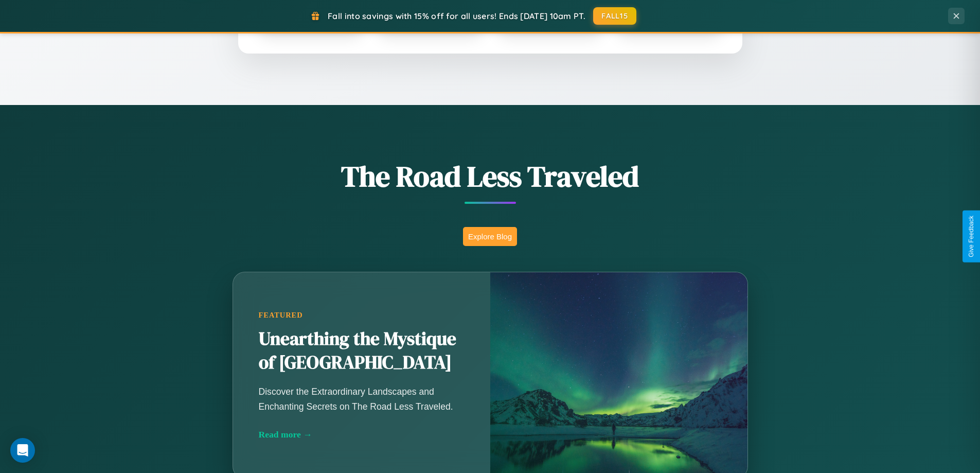 Image resolution: width=980 pixels, height=473 pixels. I want to click on div: Give Feedback, so click(971, 236).